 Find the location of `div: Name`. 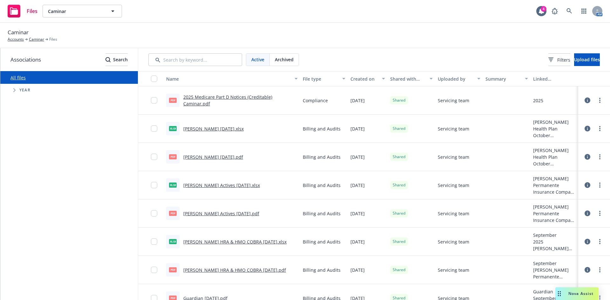

div: Name is located at coordinates (229, 79).